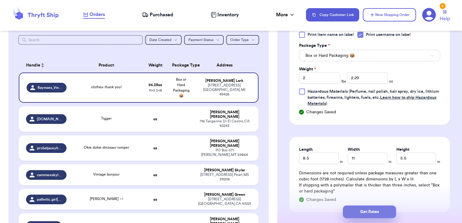 The image size is (462, 223). What do you see at coordinates (369, 212) in the screenshot?
I see `button: Get Rates` at bounding box center [369, 212].